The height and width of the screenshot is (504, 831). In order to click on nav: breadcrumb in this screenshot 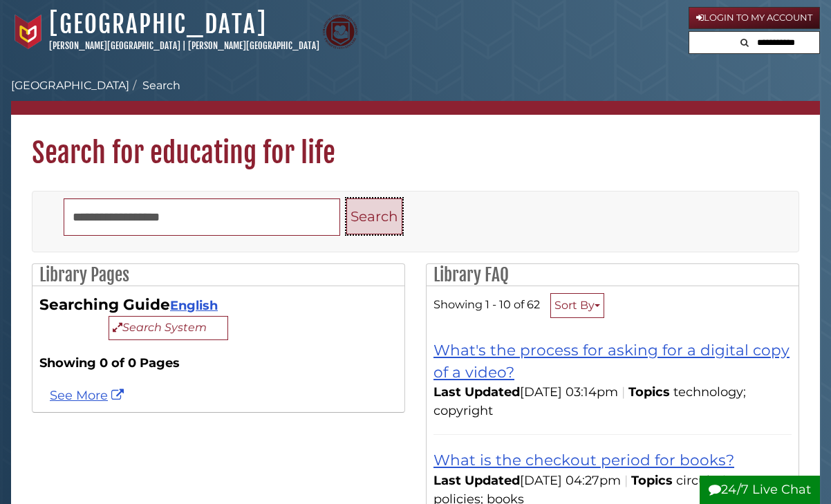, I will do `click(416, 96)`.